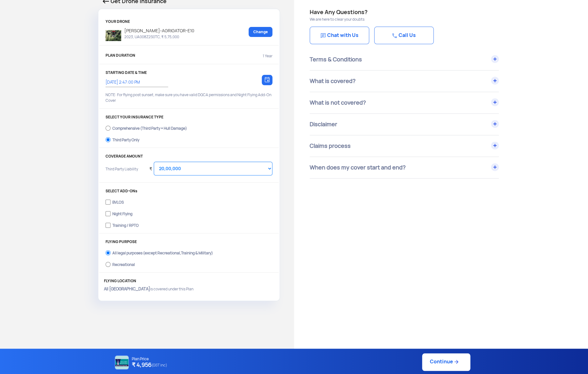 This screenshot has width=588, height=374. I want to click on div: Comprehensive (Third Party + Hull Damage), so click(149, 128).